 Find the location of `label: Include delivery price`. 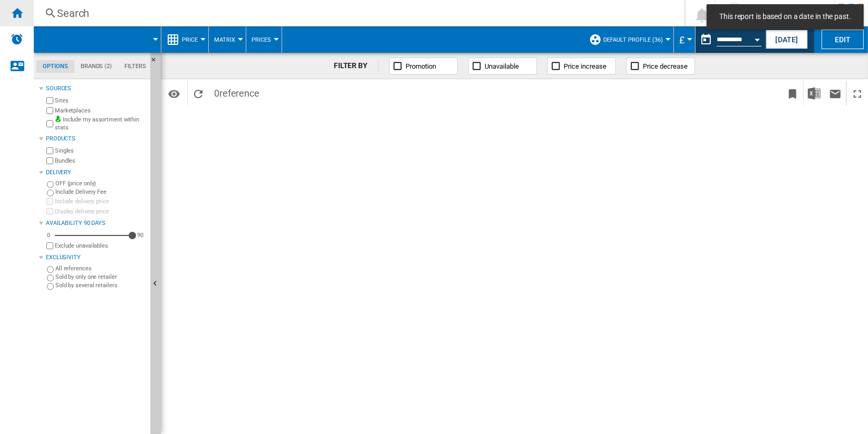

label: Include delivery price is located at coordinates (100, 201).